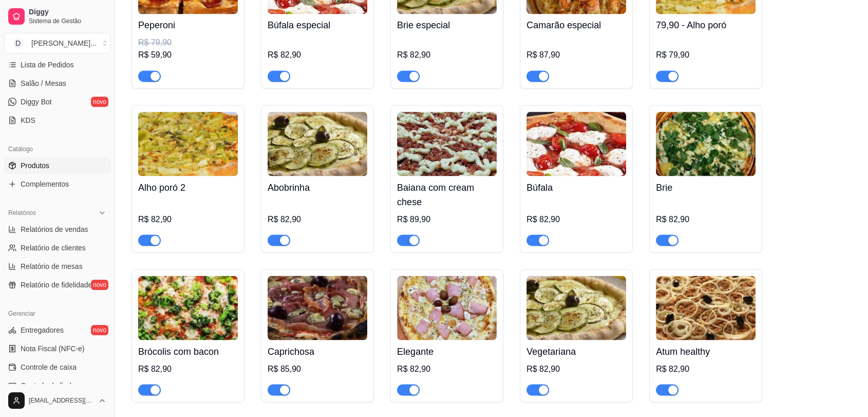 The width and height of the screenshot is (868, 417). I want to click on span: Relatório de mesas, so click(51, 266).